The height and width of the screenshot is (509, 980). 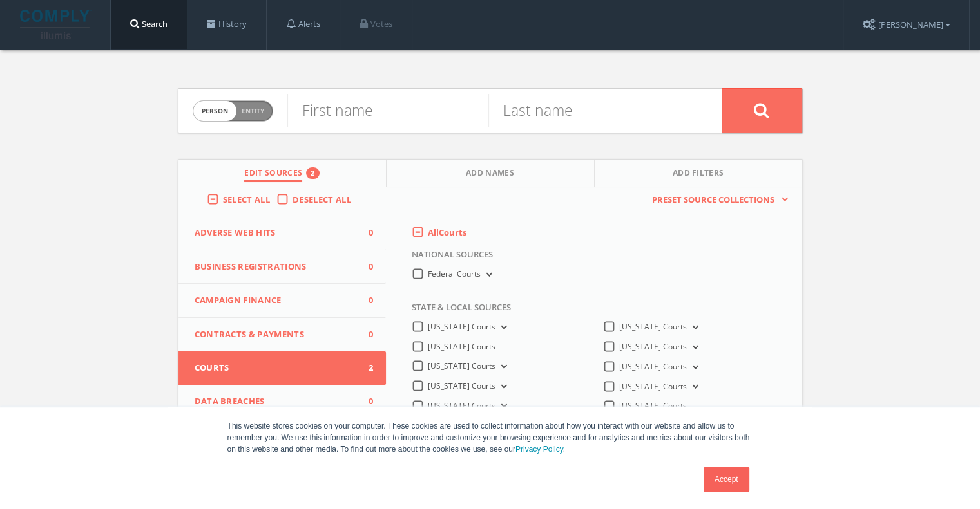 What do you see at coordinates (282, 402) in the screenshot?
I see `button: Data Breaches0` at bounding box center [282, 402].